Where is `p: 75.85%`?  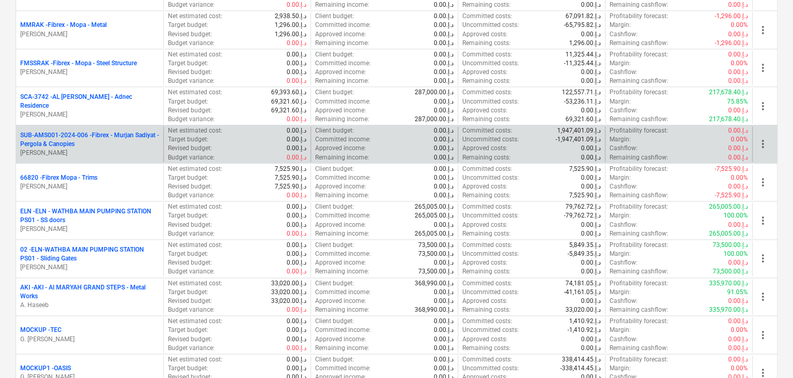
p: 75.85% is located at coordinates (738, 102).